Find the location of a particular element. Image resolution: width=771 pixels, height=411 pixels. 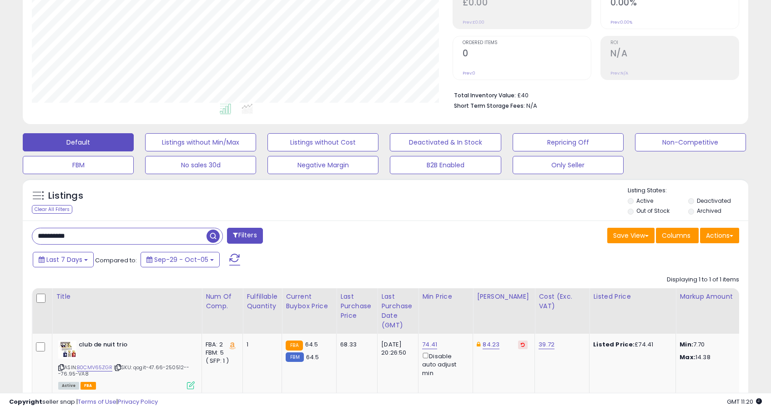

h2: 0 is located at coordinates (527, 54).